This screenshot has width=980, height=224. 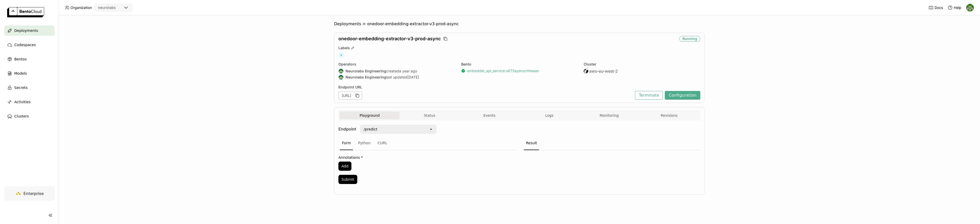 What do you see at coordinates (431, 130) in the screenshot?
I see `svg: open` at bounding box center [431, 130].